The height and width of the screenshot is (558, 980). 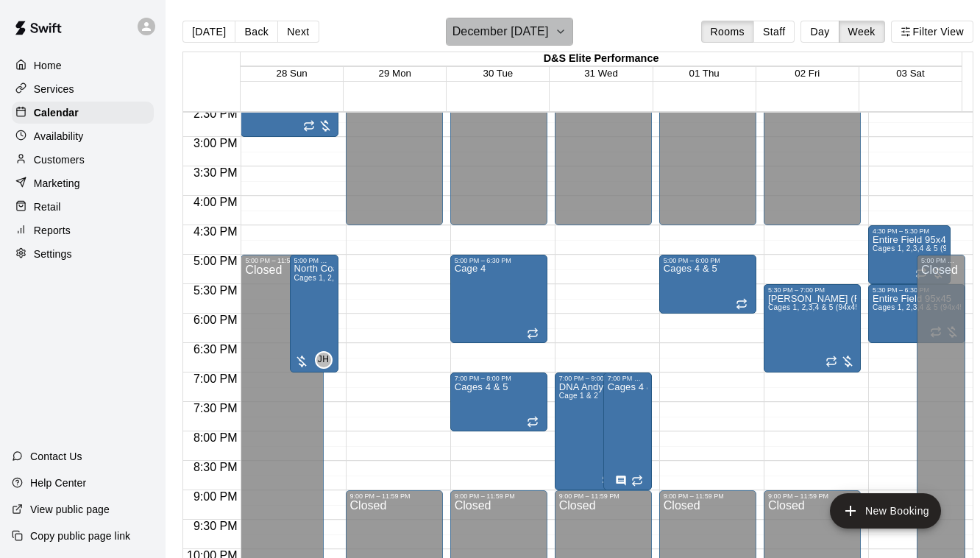 What do you see at coordinates (82, 89) in the screenshot?
I see `div: Services` at bounding box center [82, 89].